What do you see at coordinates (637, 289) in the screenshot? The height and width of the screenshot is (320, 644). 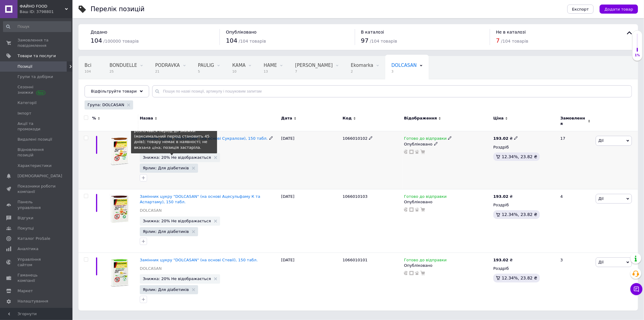 I see `button: Чат з покупцем` at bounding box center [637, 289].